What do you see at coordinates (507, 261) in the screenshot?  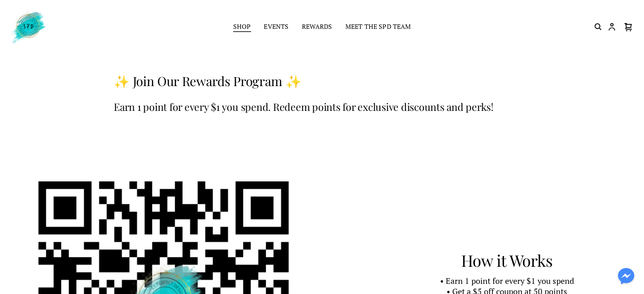 I see `h2: How it Works` at bounding box center [507, 261].